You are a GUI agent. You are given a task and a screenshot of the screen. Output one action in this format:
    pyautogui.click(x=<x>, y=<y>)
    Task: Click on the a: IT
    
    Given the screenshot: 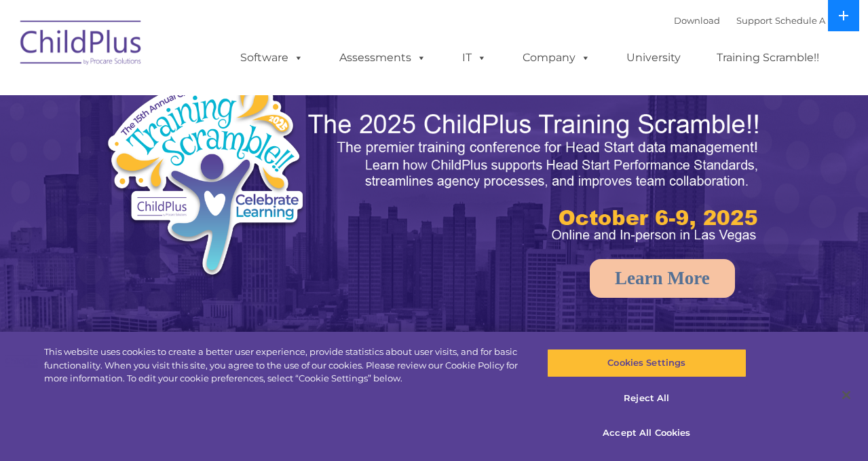 What is the action you would take?
    pyautogui.click(x=475, y=58)
    